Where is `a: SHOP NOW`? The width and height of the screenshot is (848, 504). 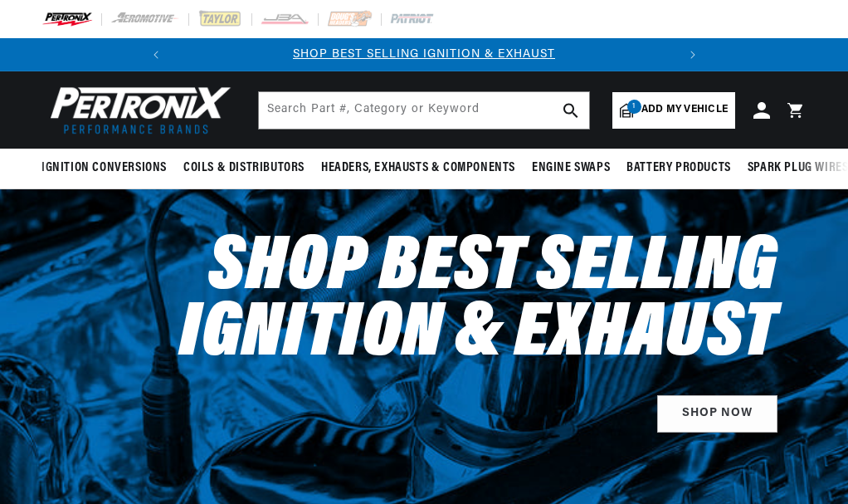 a: SHOP NOW is located at coordinates (717, 413).